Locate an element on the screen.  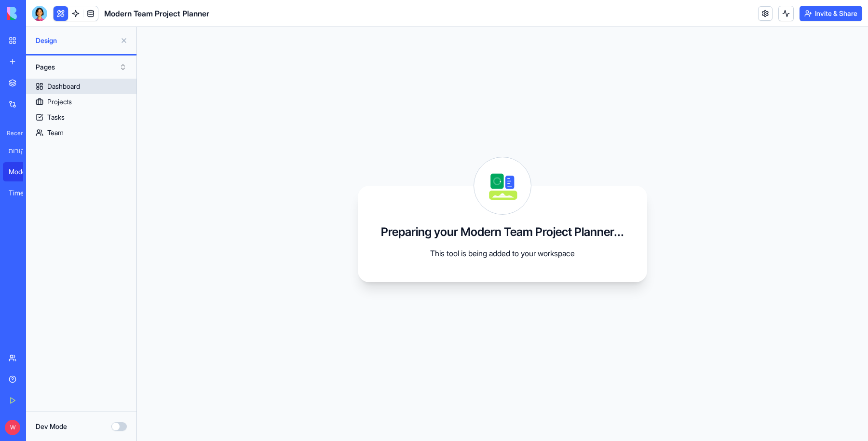
div: Modern Team Project Planner is located at coordinates (22, 172).